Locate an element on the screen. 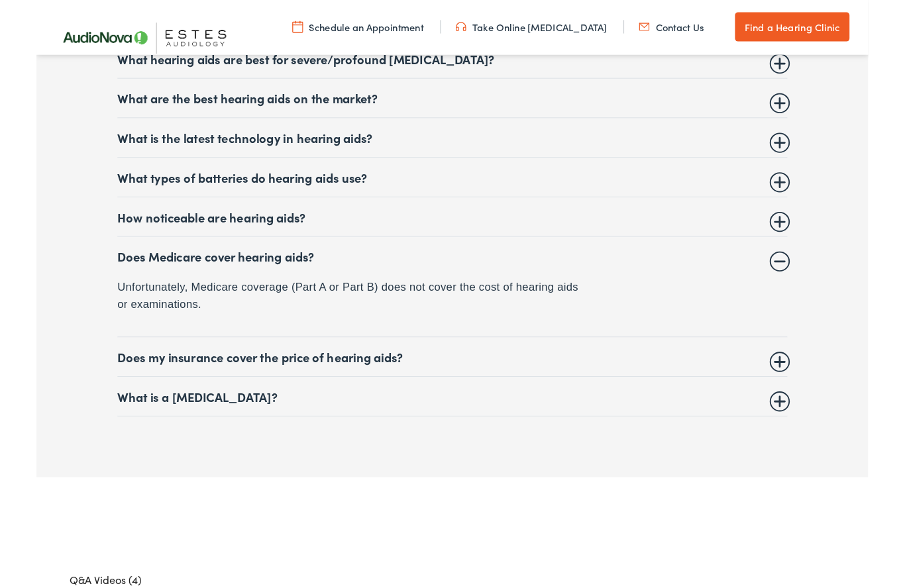  a: Find a Hearing Clinic is located at coordinates (822, 29).